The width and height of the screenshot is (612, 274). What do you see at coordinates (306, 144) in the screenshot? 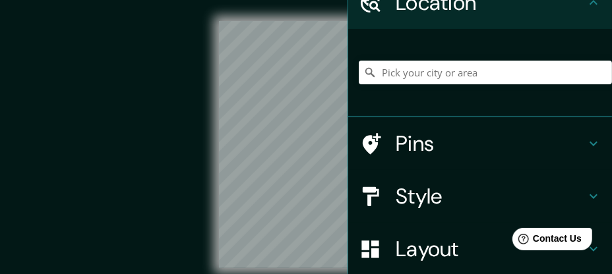
I see `canvas: Map` at bounding box center [306, 144].